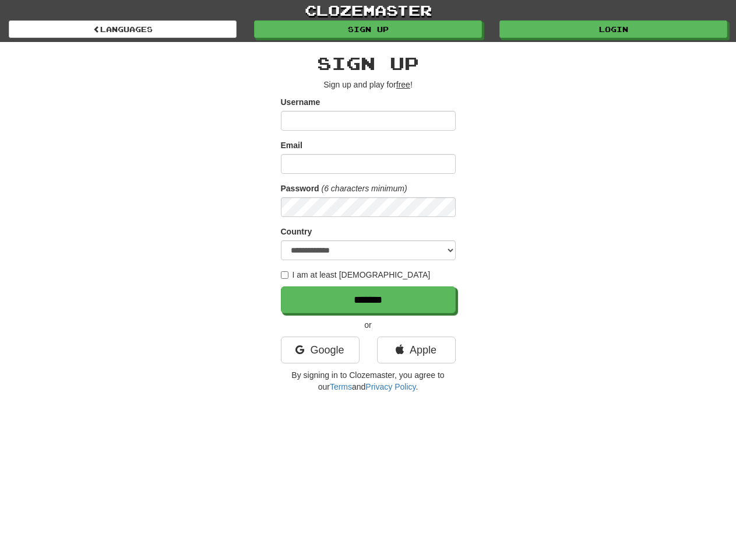 The image size is (736, 560). Describe the element at coordinates (403, 84) in the screenshot. I see `u: free` at that location.